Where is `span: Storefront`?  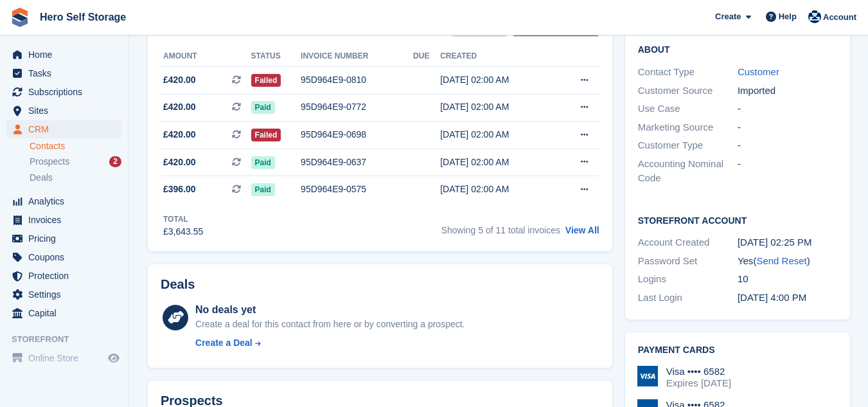
span: Storefront is located at coordinates (69, 339).